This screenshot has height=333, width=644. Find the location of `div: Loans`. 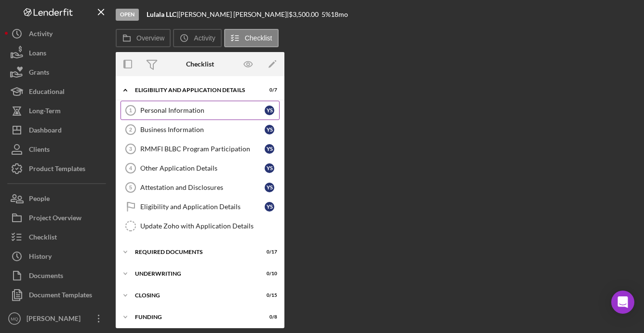

div: Loans is located at coordinates (38, 54).